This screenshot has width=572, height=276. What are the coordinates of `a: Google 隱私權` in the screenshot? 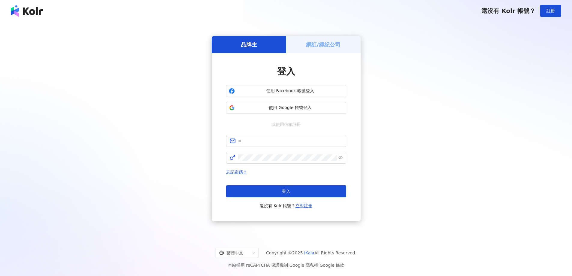 It's located at (304, 265).